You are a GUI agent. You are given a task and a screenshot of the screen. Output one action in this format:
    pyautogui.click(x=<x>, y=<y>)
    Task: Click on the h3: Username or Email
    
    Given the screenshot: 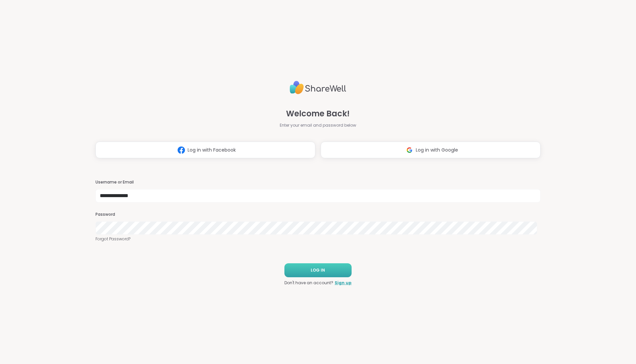 What is the action you would take?
    pyautogui.click(x=318, y=182)
    